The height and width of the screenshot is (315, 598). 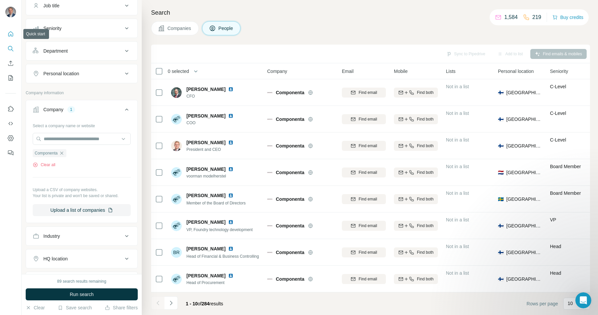 I want to click on button: Use Surfe on LinkedIn, so click(x=11, y=109).